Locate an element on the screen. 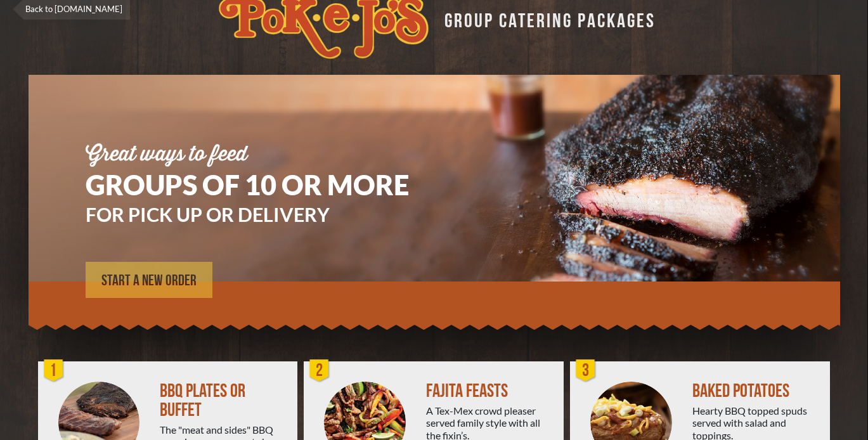 This screenshot has height=440, width=868. div: BBQ PLATES OR BUFFET is located at coordinates (223, 400).